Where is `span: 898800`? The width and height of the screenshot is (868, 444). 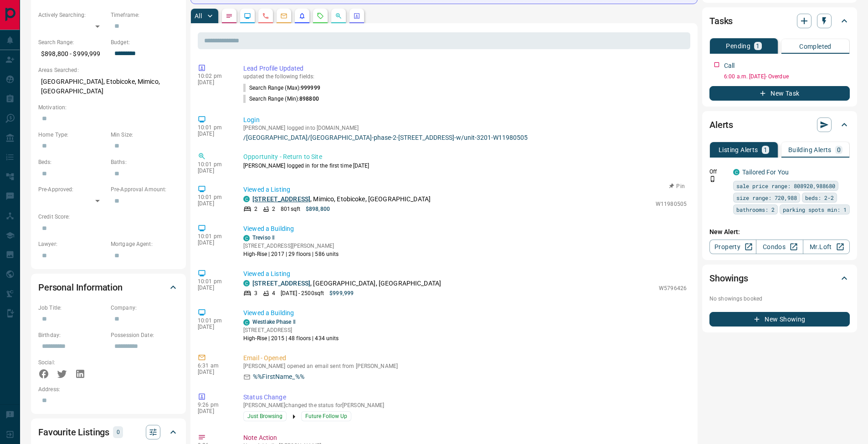
span: 898800 is located at coordinates (309, 99).